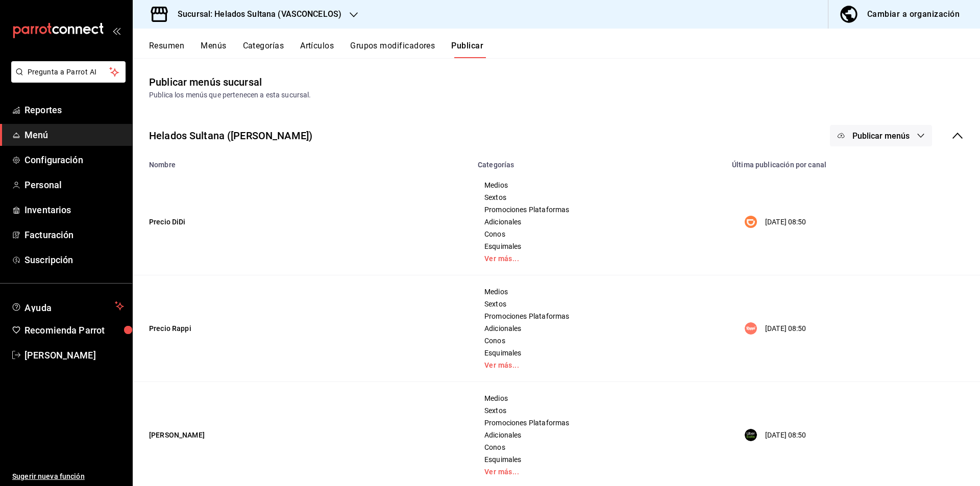 This screenshot has height=486, width=980. Describe the element at coordinates (881, 136) in the screenshot. I see `span: Publicar menús` at that location.